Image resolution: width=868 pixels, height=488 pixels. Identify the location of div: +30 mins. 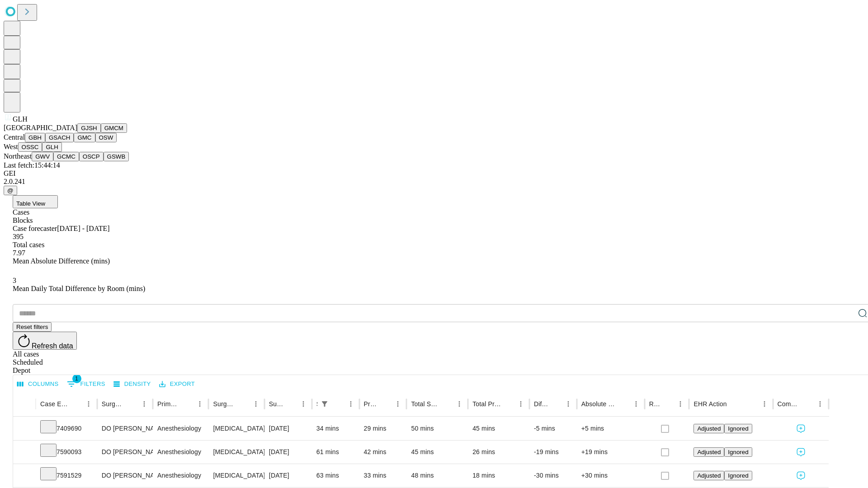
(610, 475).